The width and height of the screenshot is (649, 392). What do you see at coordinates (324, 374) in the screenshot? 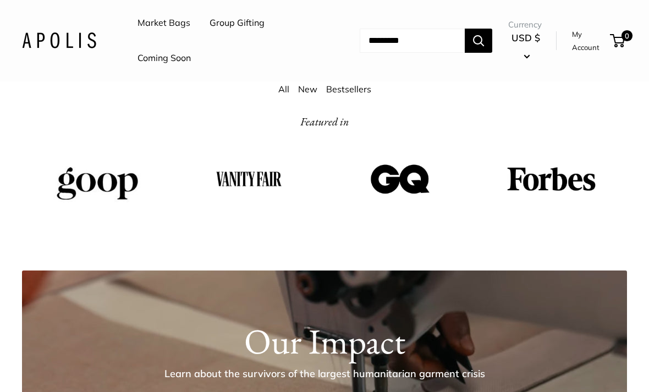
I see `p: Learn about the survivors of the largest humanitarian garment crisis` at bounding box center [324, 374].